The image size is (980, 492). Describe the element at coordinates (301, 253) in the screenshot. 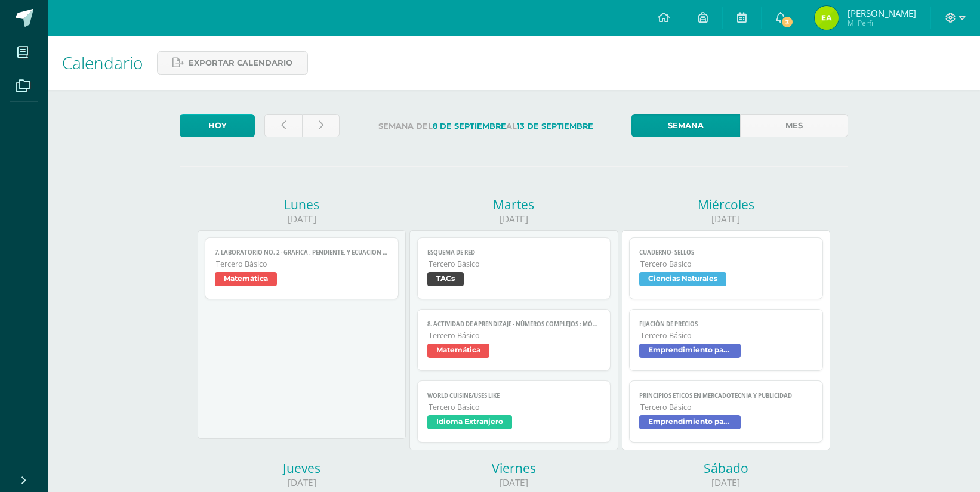

I see `span: 7. Laboratorio No. 2 - Grafica , pendiente, y ecuación de la recta` at that location.